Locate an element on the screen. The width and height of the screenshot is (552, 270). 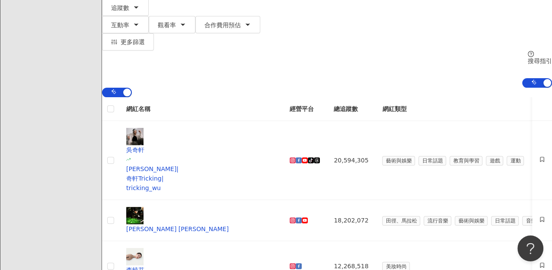
td: 20,594,305 is located at coordinates (351, 160).